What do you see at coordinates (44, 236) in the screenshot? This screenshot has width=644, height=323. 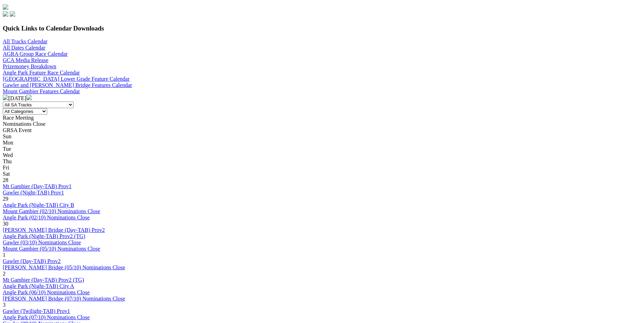 I see `a: Angle Park (Night-TAB) Prov2 (TG)` at bounding box center [44, 236].